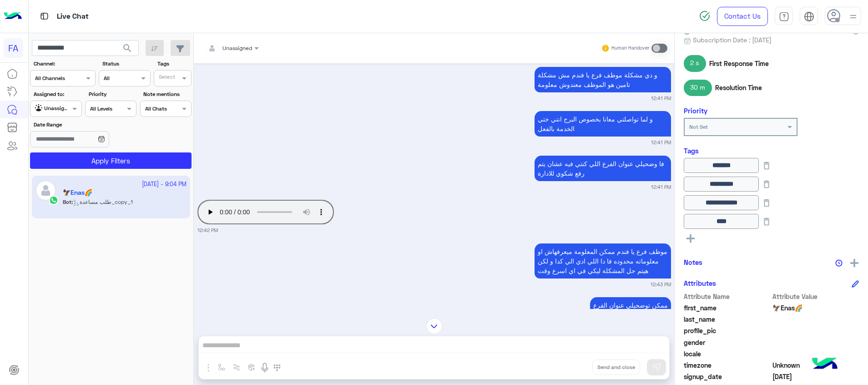 This screenshot has width=868, height=385. What do you see at coordinates (825, 365) in the screenshot?
I see `img: hulul-logo.png` at bounding box center [825, 365].